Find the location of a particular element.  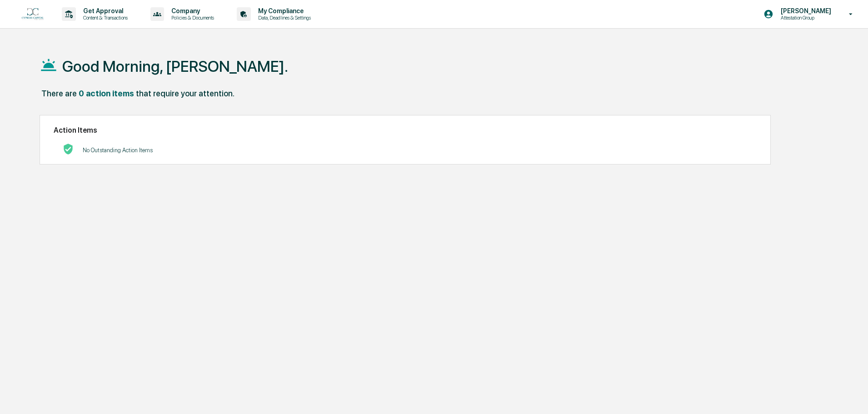

img: No Actions logo is located at coordinates (68, 149).